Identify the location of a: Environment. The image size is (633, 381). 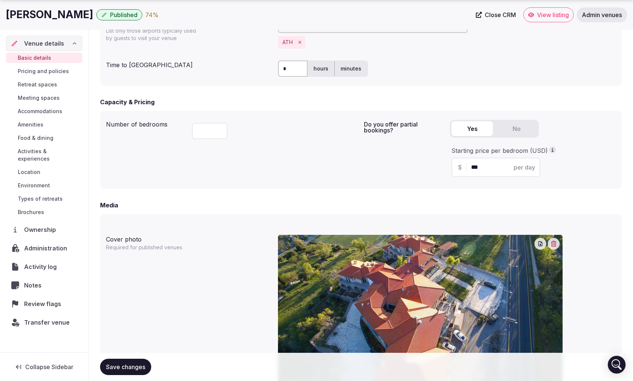
(44, 185).